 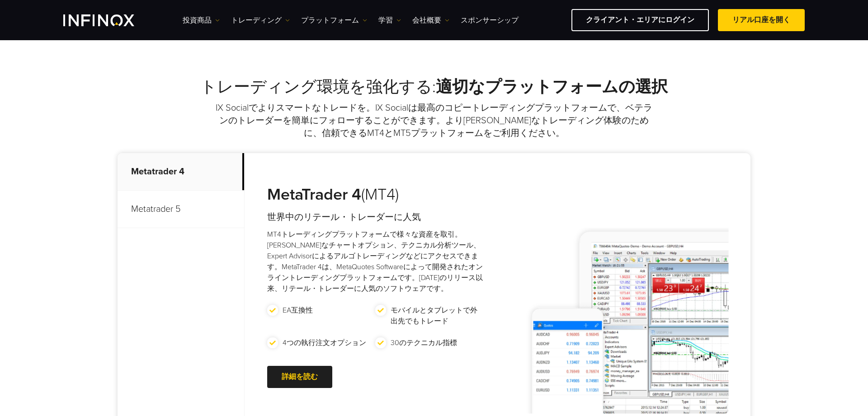 What do you see at coordinates (314, 194) in the screenshot?
I see `strong: MetaTrader 4` at bounding box center [314, 194].